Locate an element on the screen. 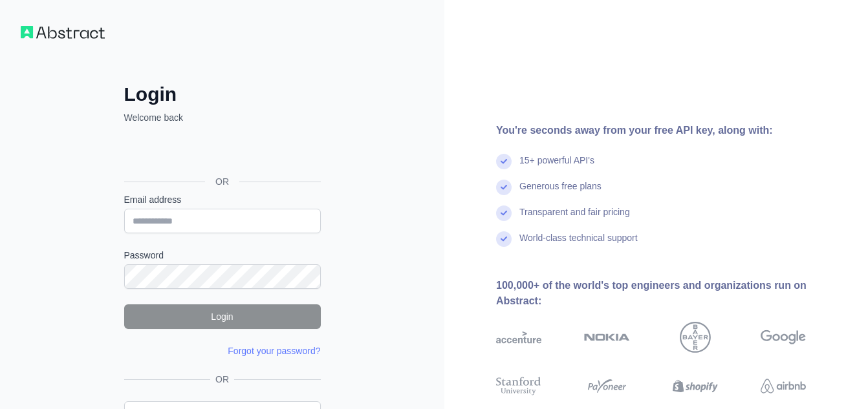 The height and width of the screenshot is (409, 868). button: Login is located at coordinates (222, 316).